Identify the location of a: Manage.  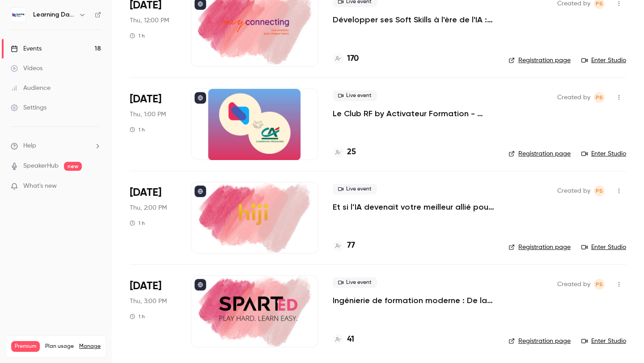
(90, 346).